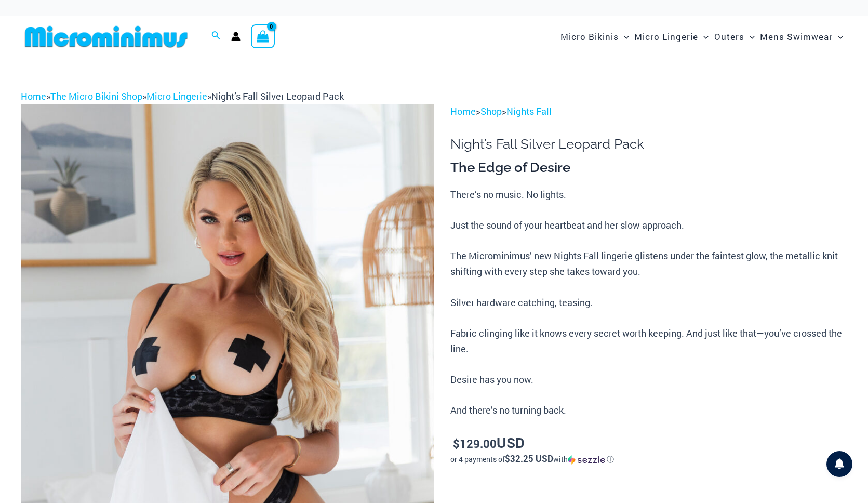 This screenshot has width=868, height=503. I want to click on span: Mens Swimwear, so click(797, 36).